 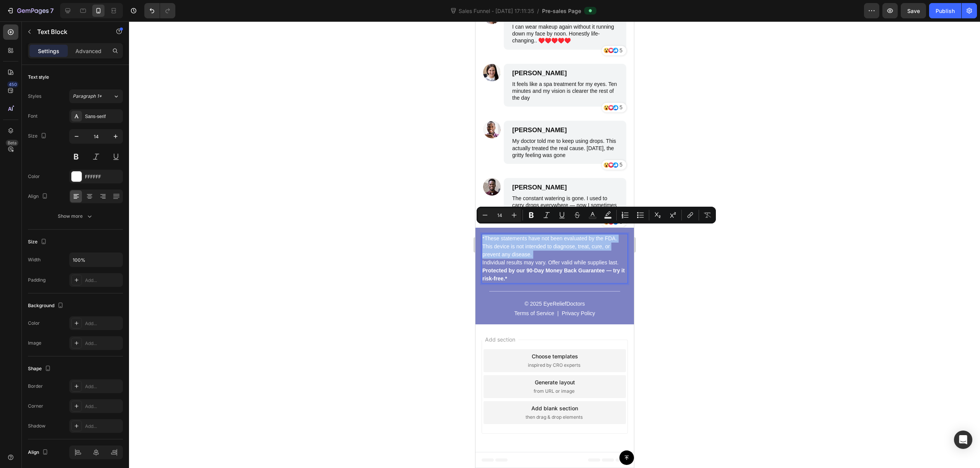 What do you see at coordinates (37, 426) in the screenshot?
I see `div: Shadow` at bounding box center [37, 426].